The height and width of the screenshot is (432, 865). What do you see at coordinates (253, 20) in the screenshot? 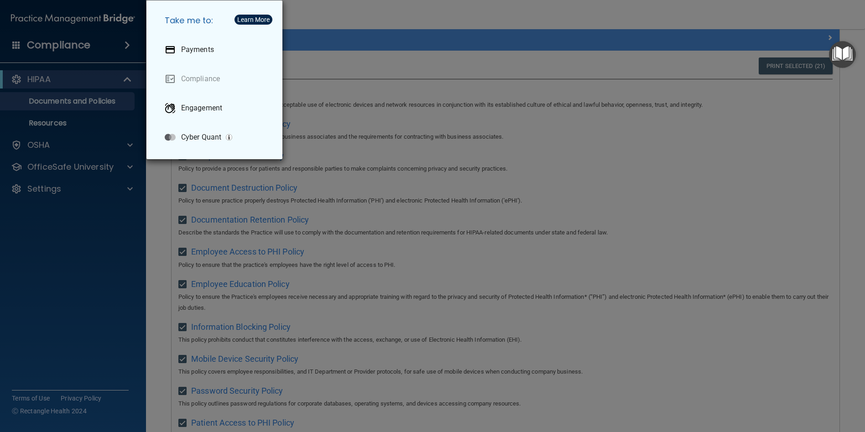
I see `button: Learn More` at bounding box center [253, 20].